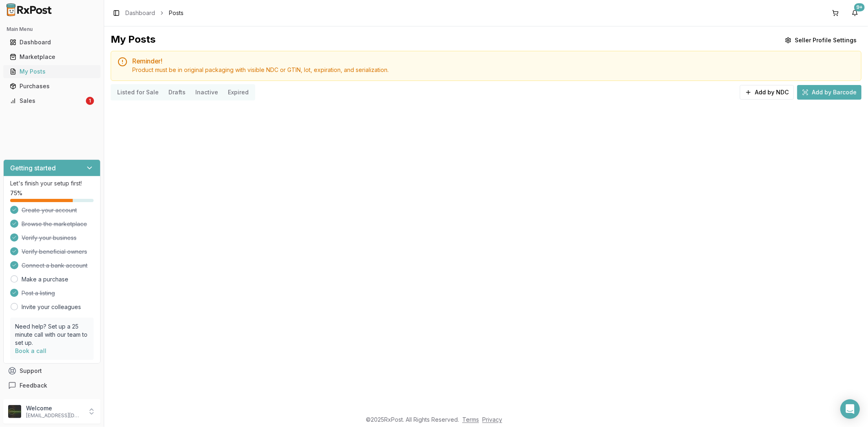  I want to click on span: 75 %, so click(16, 193).